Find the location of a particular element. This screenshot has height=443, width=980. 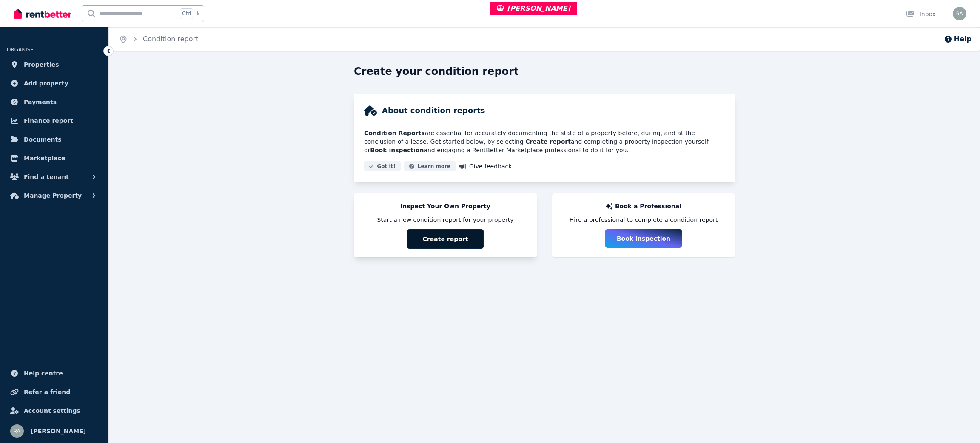

span: Payments is located at coordinates (40, 102).